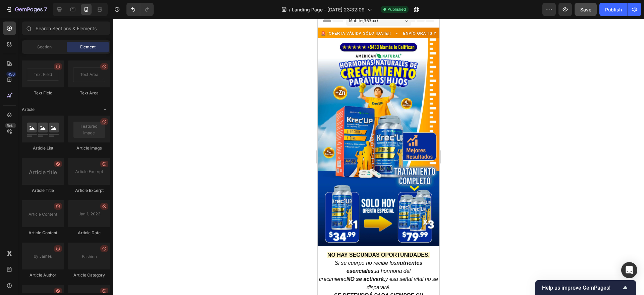 This screenshot has width=644, height=295. I want to click on div: Beta, so click(10, 126).